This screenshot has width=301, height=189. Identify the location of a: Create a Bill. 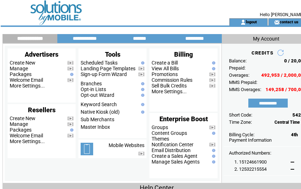
(165, 63).